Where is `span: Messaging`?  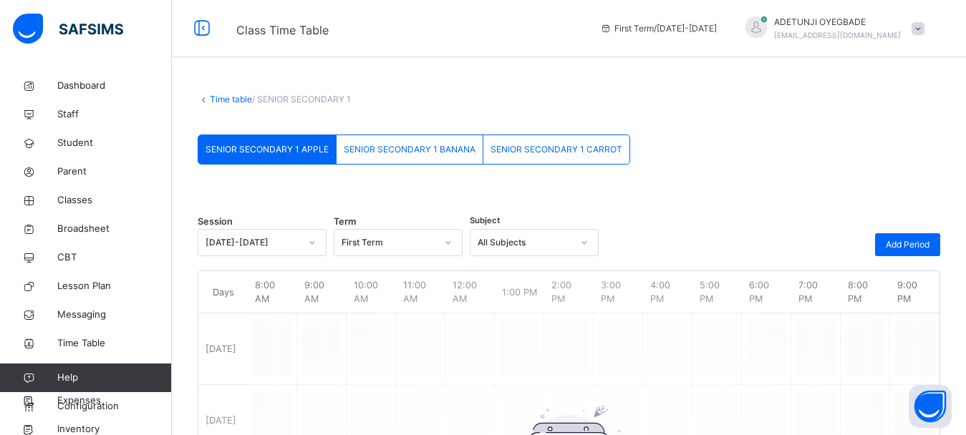
span: Messaging is located at coordinates (115, 315).